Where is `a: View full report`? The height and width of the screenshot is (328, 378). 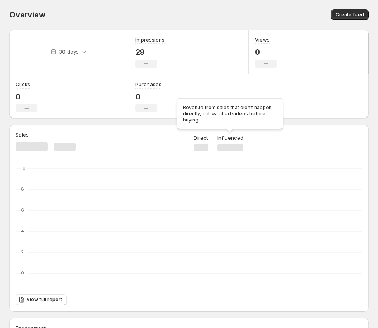 a: View full report is located at coordinates (41, 300).